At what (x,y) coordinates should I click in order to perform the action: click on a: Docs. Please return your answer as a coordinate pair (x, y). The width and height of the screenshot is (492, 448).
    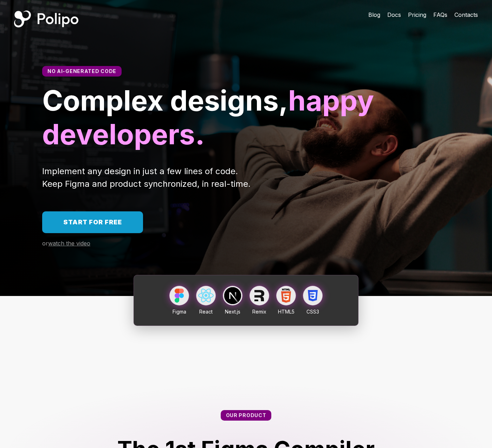
    Looking at the image, I should click on (394, 15).